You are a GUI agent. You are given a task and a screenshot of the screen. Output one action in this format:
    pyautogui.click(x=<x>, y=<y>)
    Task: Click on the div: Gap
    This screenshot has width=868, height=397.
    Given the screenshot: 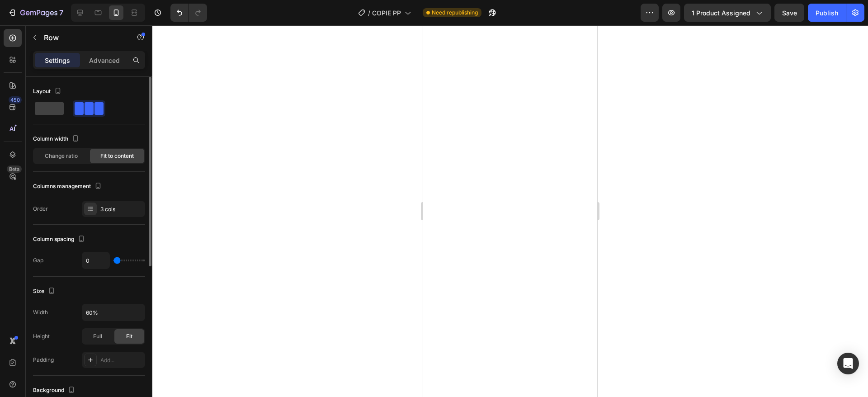 What is the action you would take?
    pyautogui.click(x=38, y=260)
    